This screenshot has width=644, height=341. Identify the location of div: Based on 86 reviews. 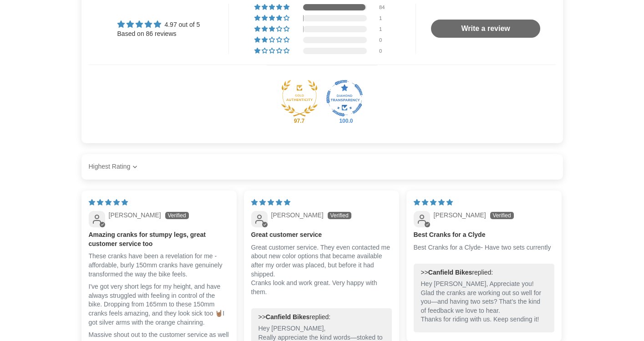
(159, 34).